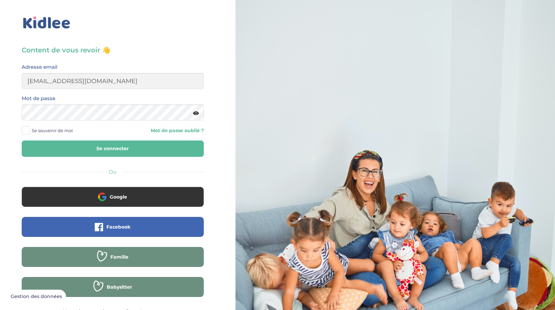 This screenshot has width=555, height=310. What do you see at coordinates (113, 287) in the screenshot?
I see `button: Babysitter` at bounding box center [113, 287].